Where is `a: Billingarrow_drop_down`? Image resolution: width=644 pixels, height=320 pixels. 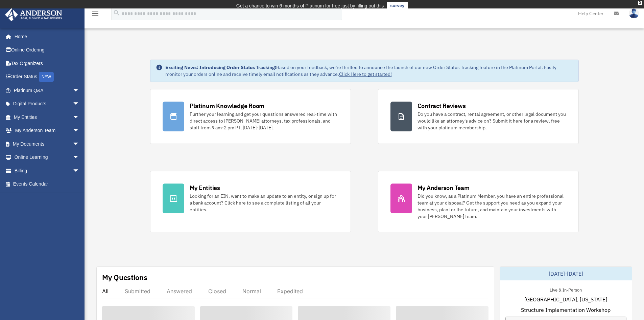
a: Billingarrow_drop_down is located at coordinates (47, 170).